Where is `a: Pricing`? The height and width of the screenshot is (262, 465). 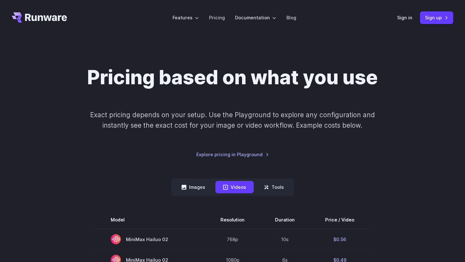 a: Pricing is located at coordinates (217, 17).